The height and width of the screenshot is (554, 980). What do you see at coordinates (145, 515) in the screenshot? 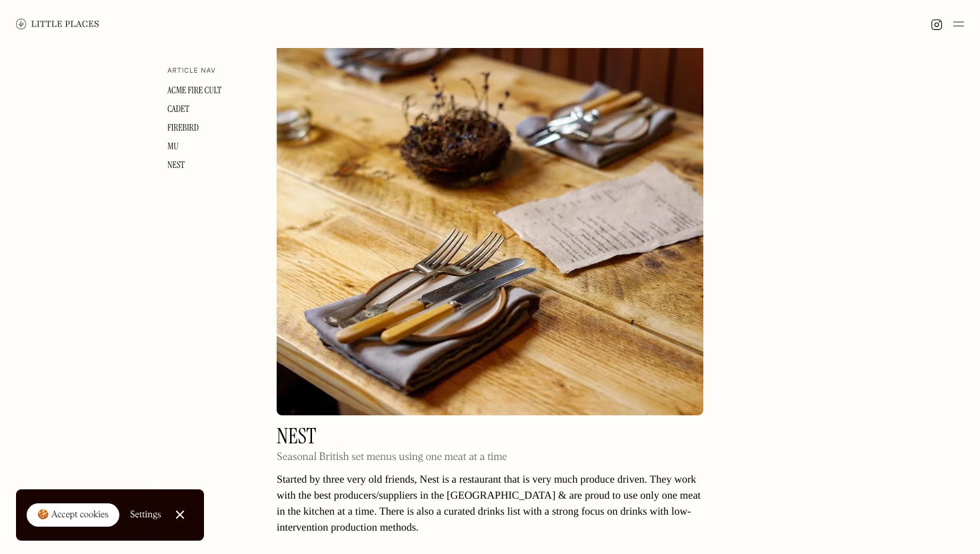
I see `a: Settings` at bounding box center [145, 515].